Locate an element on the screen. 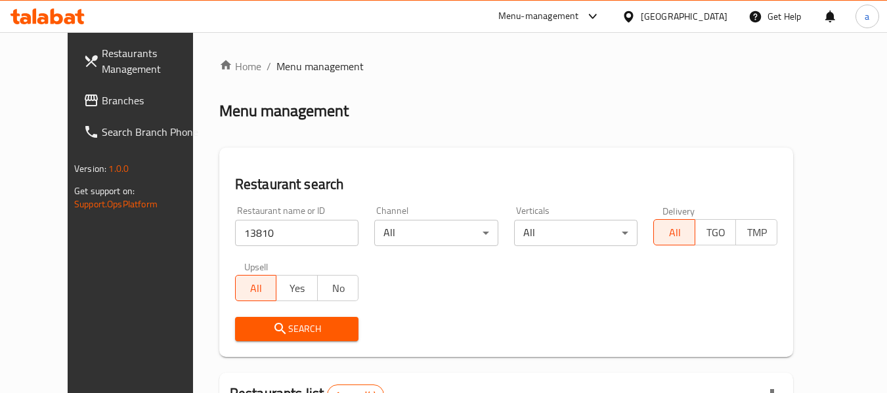 The width and height of the screenshot is (887, 393). a: Home is located at coordinates (240, 66).